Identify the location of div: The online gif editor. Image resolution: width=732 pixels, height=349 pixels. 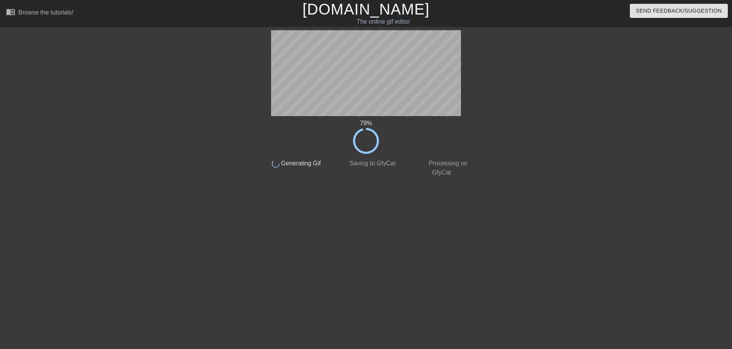
(383, 22).